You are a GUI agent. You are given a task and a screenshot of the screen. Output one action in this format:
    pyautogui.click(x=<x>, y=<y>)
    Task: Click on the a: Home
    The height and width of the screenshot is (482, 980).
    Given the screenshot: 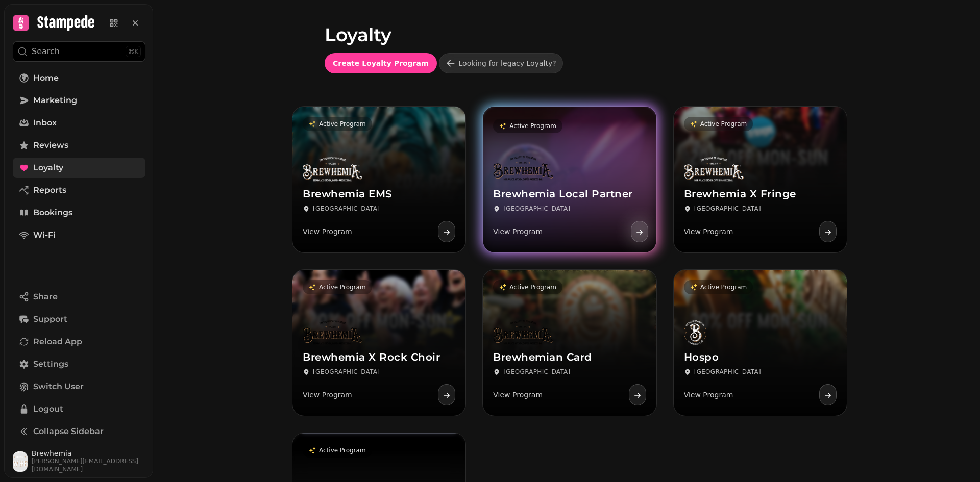 What is the action you would take?
    pyautogui.click(x=79, y=78)
    